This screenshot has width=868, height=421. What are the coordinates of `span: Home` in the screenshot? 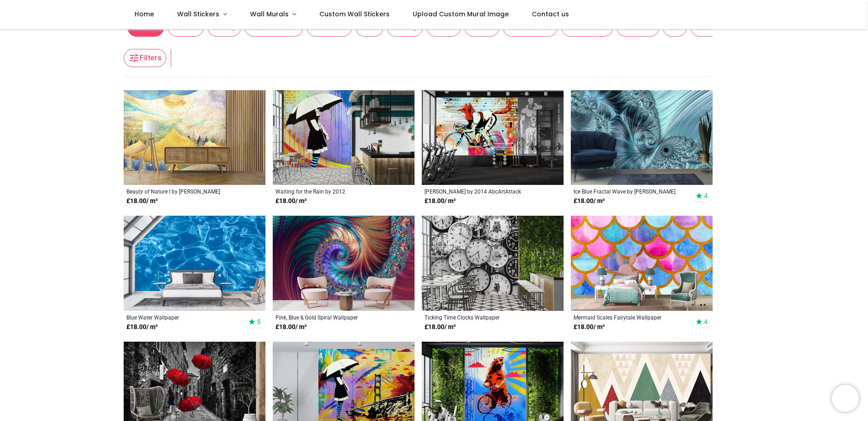 It's located at (144, 14).